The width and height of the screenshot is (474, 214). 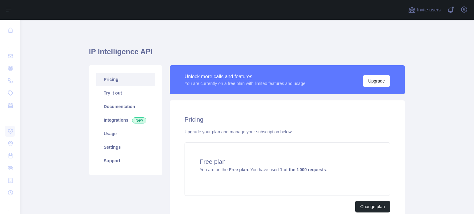 What do you see at coordinates (238, 170) in the screenshot?
I see `strong: Free plan` at bounding box center [238, 170].